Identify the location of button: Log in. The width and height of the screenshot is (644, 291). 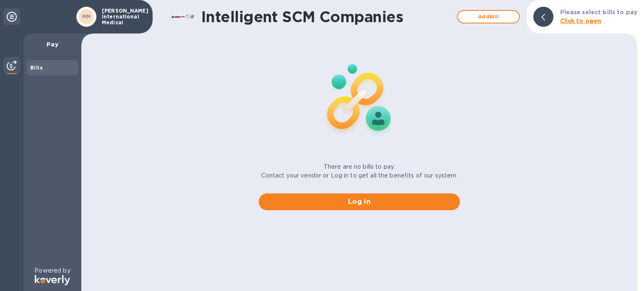
(359, 202).